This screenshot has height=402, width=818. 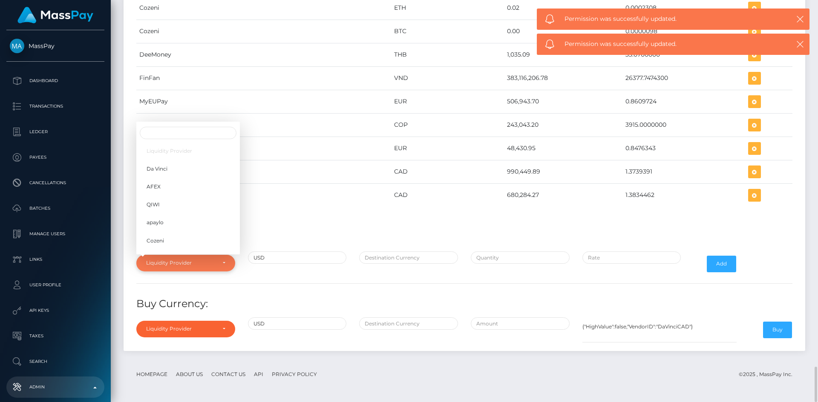 What do you see at coordinates (683, 172) in the screenshot?
I see `td: 1.3739391` at bounding box center [683, 172].